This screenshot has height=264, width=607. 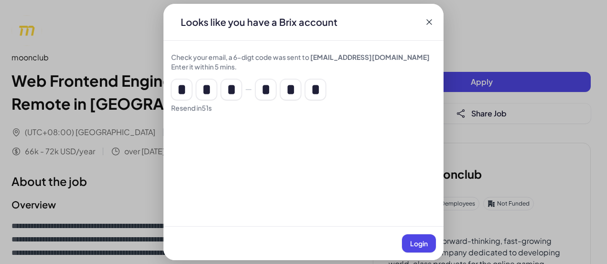 What do you see at coordinates (419, 243) in the screenshot?
I see `span: Login` at bounding box center [419, 243].